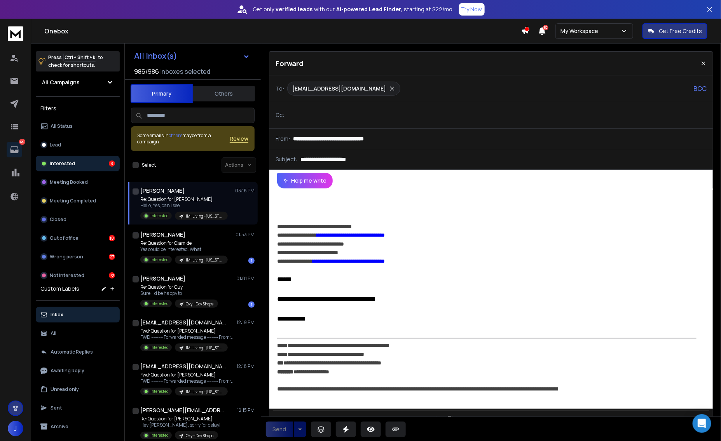 This screenshot has height=441, width=721. Describe the element at coordinates (67, 371) in the screenshot. I see `p: Awaiting Reply` at that location.